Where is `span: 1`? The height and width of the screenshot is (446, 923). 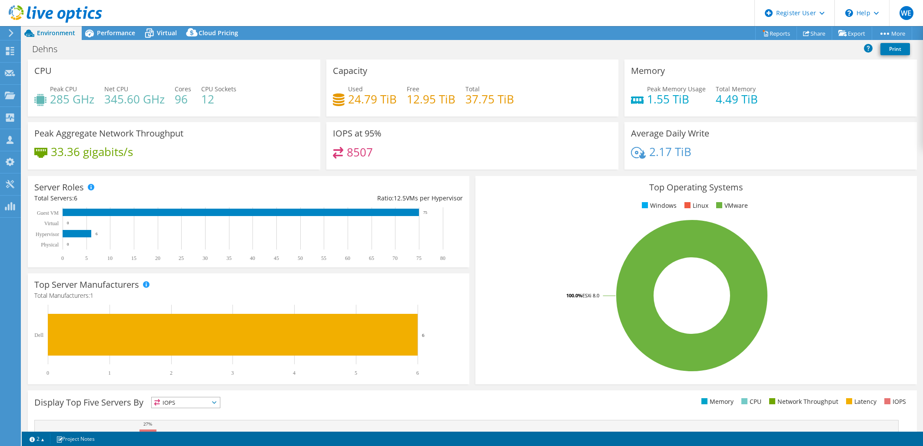
span: 1 is located at coordinates (92, 295).